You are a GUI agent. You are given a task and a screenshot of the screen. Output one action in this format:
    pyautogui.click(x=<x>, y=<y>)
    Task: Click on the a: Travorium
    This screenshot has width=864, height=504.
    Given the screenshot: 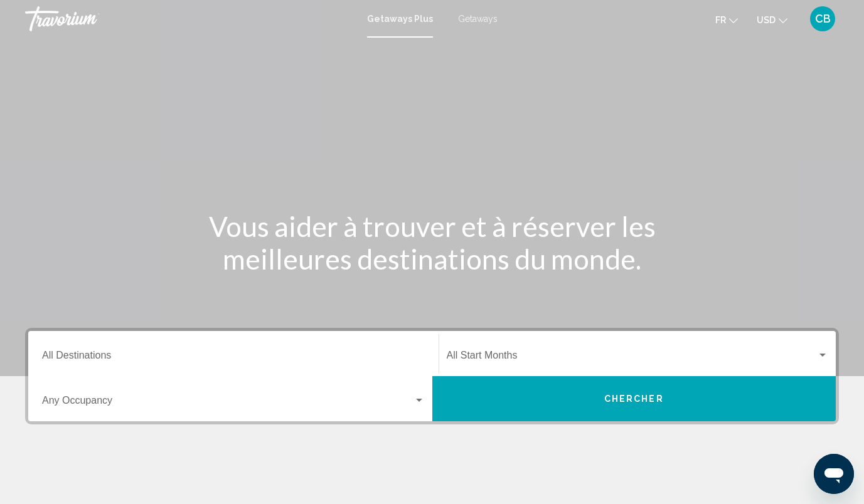 What is the action you would take?
    pyautogui.click(x=189, y=18)
    